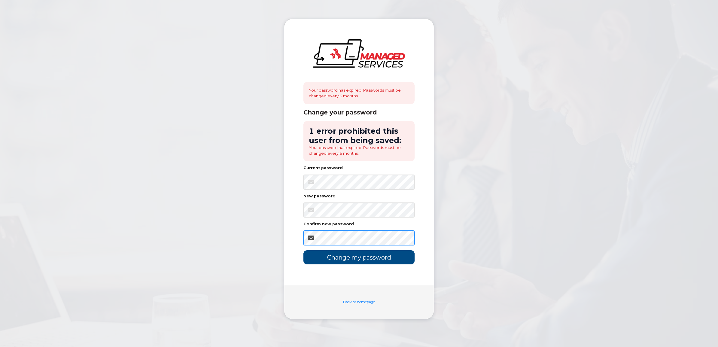 This screenshot has width=718, height=347. Describe the element at coordinates (359, 257) in the screenshot. I see `input: Change my password` at that location.